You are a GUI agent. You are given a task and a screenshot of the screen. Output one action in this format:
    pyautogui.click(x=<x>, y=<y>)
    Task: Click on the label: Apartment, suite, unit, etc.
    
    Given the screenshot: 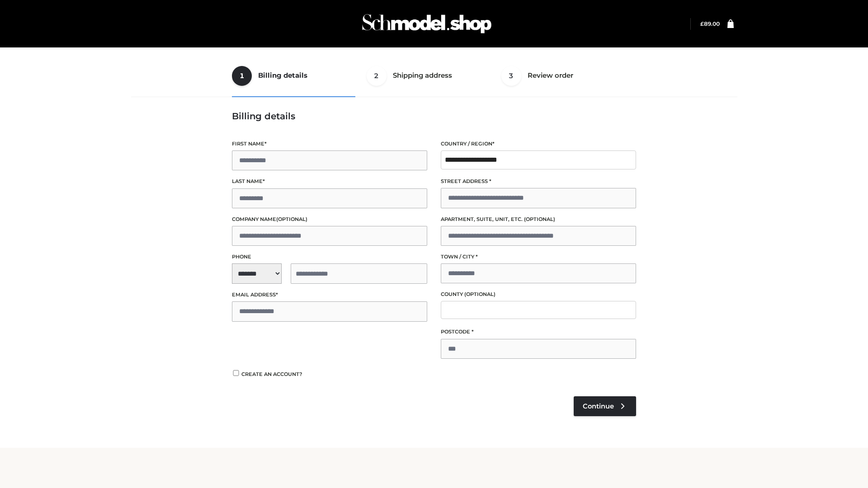 What is the action you would take?
    pyautogui.click(x=539, y=219)
    